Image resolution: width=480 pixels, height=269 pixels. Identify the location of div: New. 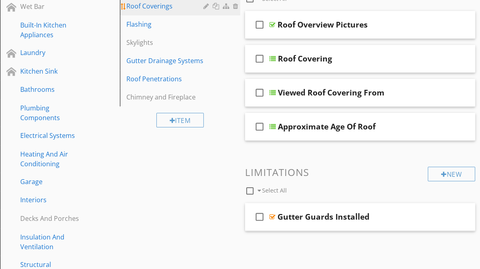
(451, 174).